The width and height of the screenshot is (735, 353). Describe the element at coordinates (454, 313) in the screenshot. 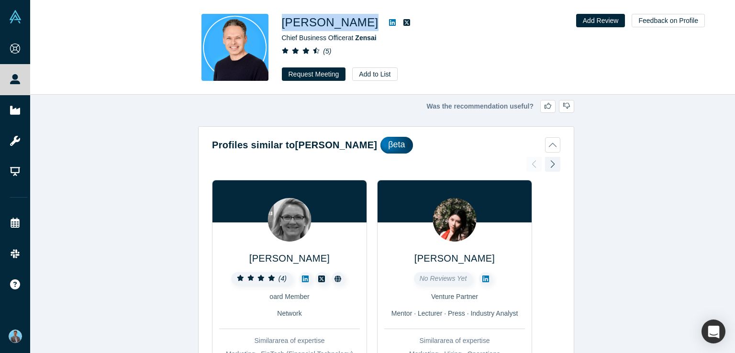

I see `div: Mentor · Lecturer · Press · Industry Analyst` at that location.